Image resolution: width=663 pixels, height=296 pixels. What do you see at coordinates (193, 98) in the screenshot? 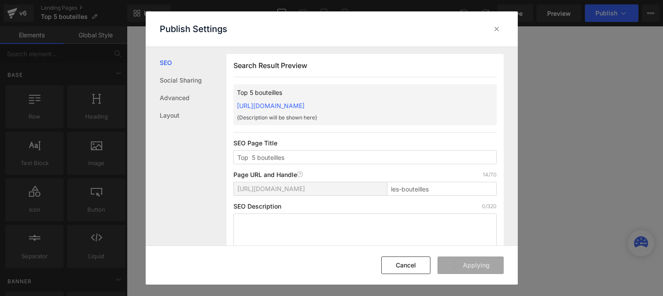
I see `a: Advanced` at bounding box center [193, 98].